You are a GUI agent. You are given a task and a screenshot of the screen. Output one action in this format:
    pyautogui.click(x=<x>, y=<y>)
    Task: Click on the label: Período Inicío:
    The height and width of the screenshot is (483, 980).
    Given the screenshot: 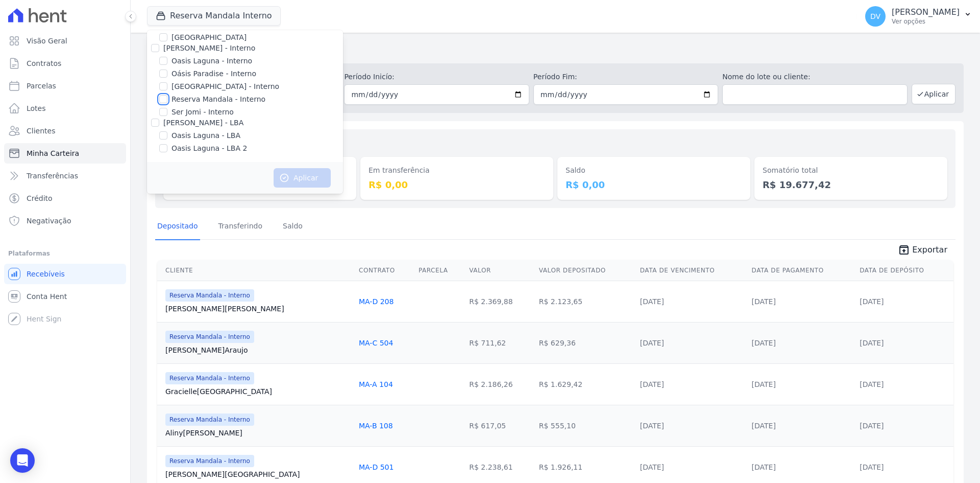 What is the action you would take?
    pyautogui.click(x=436, y=76)
    